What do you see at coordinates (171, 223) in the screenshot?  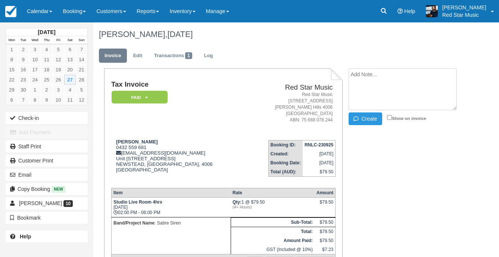 I see `p: : Sabre Siren` at bounding box center [171, 223].